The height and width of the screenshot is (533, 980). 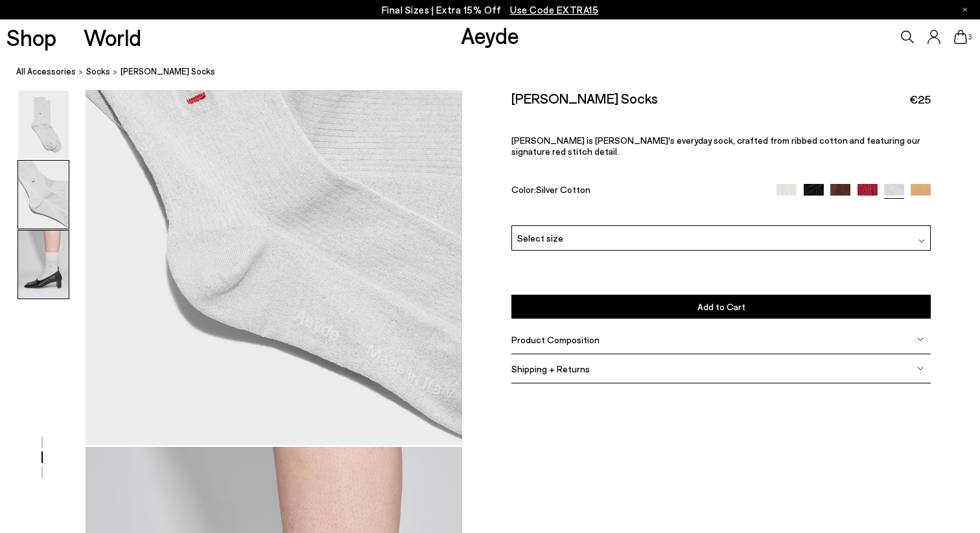 What do you see at coordinates (98, 71) in the screenshot?
I see `a: Socks` at bounding box center [98, 71].